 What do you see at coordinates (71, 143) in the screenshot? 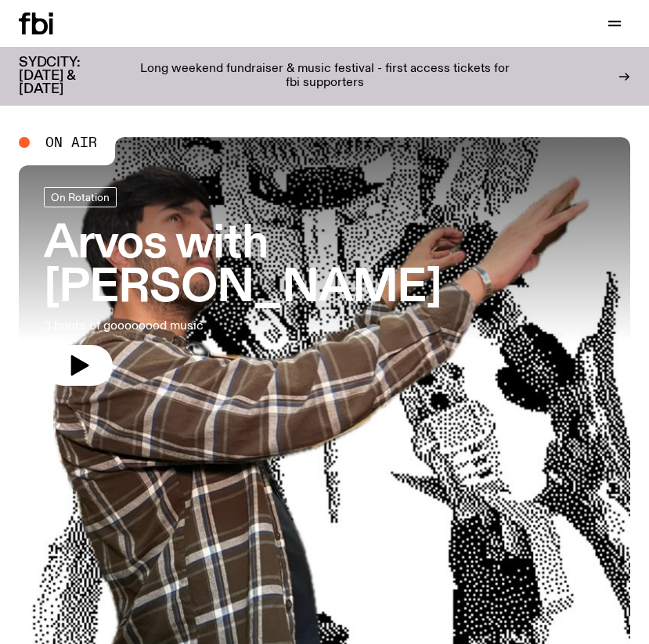
I see `span: On Air` at bounding box center [71, 143].